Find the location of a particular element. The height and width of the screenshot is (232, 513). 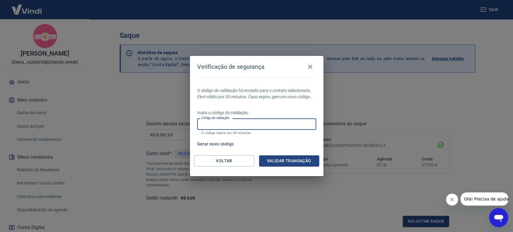

h4: Verificação de segurança is located at coordinates (231, 67).